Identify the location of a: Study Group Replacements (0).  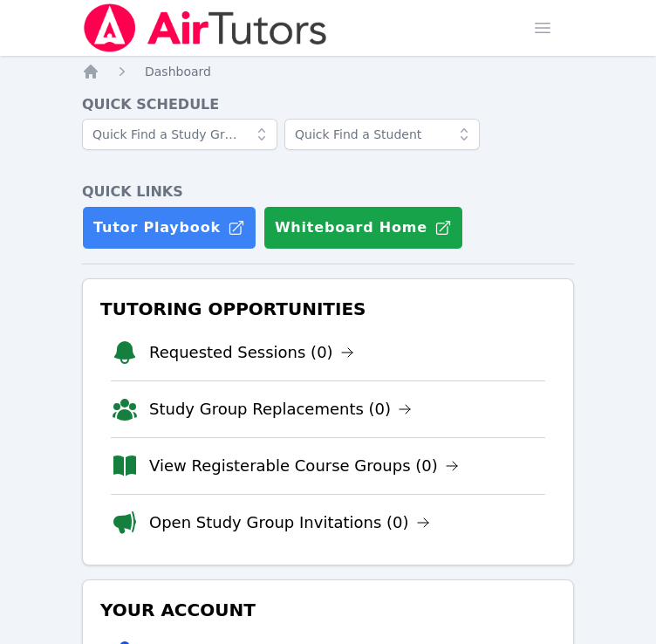
(281, 409).